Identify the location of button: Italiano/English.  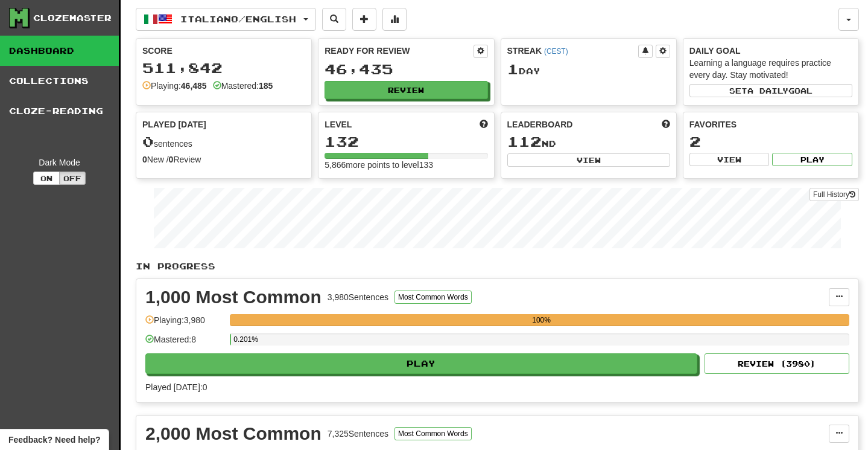
(226, 19).